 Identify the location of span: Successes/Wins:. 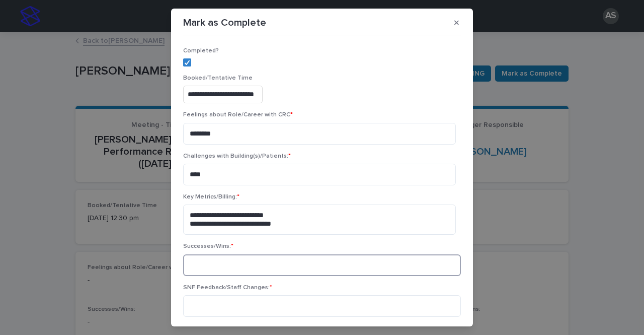
(208, 246).